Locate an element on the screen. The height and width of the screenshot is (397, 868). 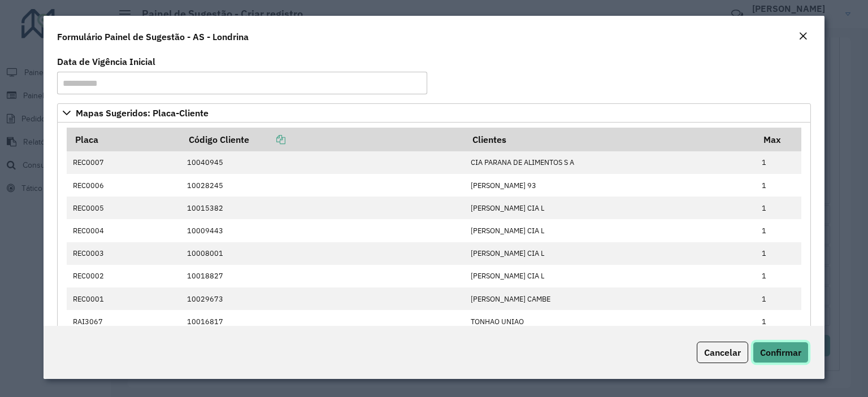
span: Mapas Sugeridos: Placa-Cliente is located at coordinates (142, 113).